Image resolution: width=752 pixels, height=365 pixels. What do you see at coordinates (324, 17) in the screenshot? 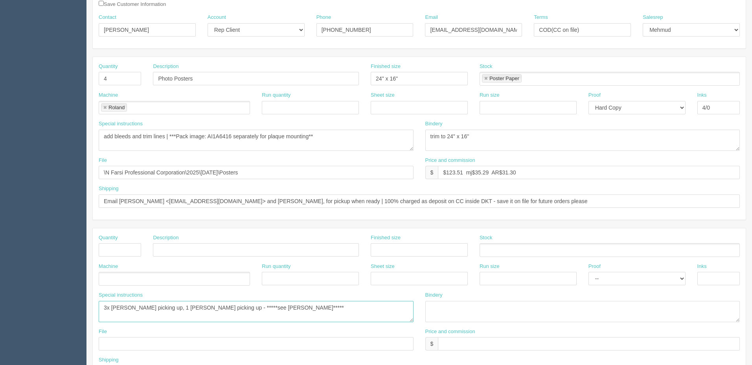
I see `label: Phone` at bounding box center [324, 17].